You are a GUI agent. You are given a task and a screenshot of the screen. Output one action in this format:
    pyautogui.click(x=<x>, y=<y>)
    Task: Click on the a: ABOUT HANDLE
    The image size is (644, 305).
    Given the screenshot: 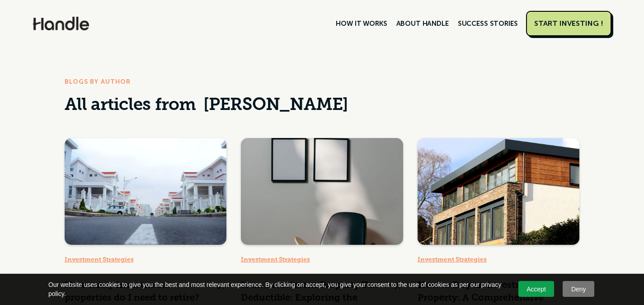 What is the action you would take?
    pyautogui.click(x=423, y=23)
    